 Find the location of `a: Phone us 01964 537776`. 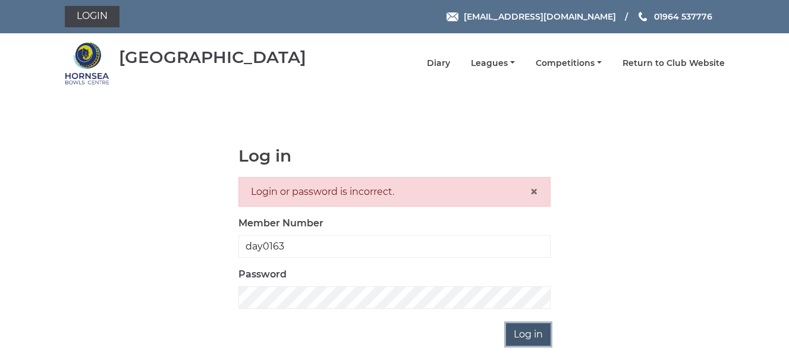

a: Phone us 01964 537776 is located at coordinates (674, 17).